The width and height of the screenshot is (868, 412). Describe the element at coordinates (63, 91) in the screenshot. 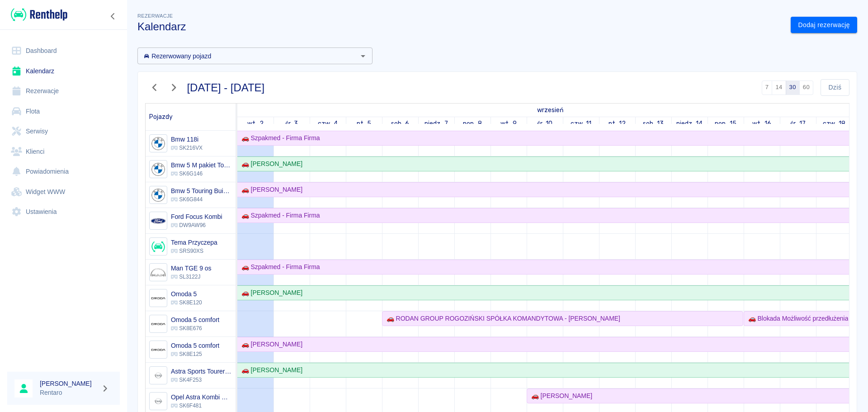

I see `a: Rezerwacje` at that location.